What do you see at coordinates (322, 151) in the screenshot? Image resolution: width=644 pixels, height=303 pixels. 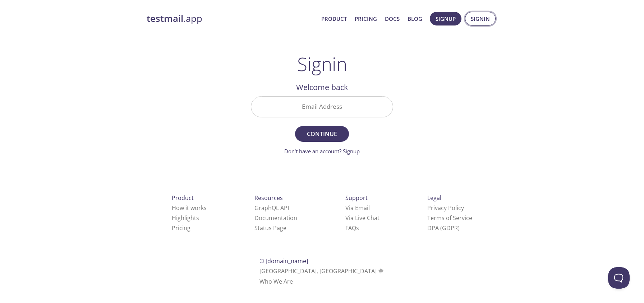 I see `a: Don't have an account? Signup` at bounding box center [322, 151].